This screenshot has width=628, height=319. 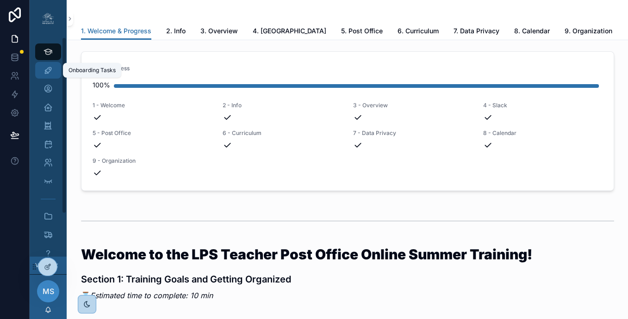 What do you see at coordinates (116, 31) in the screenshot?
I see `span: 1. Welcome & Progress` at bounding box center [116, 31].